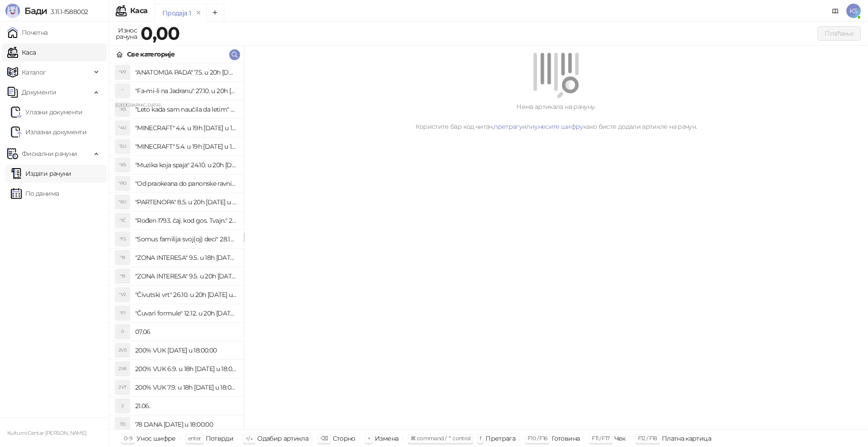 The image size is (868, 447). What do you see at coordinates (122, 332) in the screenshot?
I see `div: 0` at bounding box center [122, 332].